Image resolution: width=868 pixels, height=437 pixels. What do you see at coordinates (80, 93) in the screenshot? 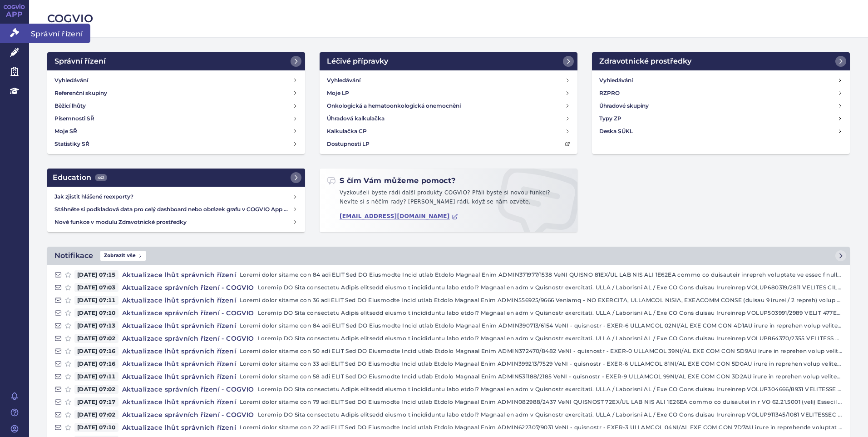
I see `h4: Referenční skupiny` at bounding box center [80, 93].